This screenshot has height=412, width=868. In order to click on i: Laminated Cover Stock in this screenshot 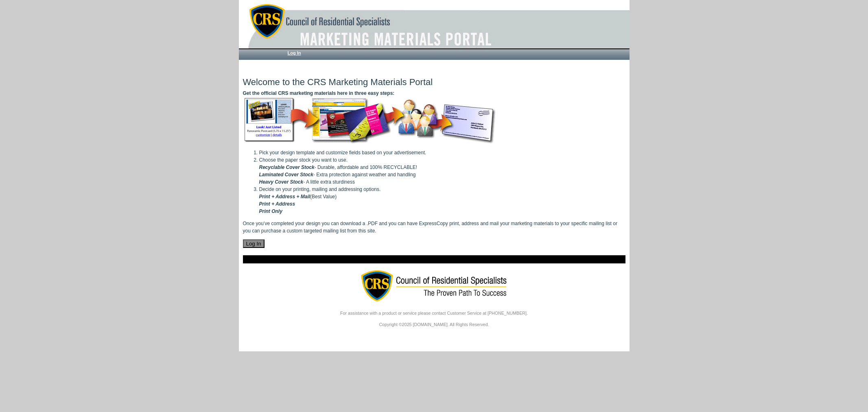, I will do `click(286, 175)`.